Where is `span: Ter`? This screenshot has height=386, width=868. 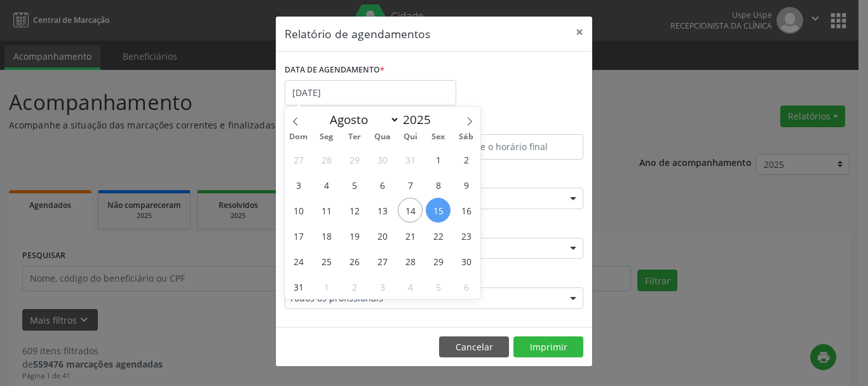 span: Ter is located at coordinates (355, 137).